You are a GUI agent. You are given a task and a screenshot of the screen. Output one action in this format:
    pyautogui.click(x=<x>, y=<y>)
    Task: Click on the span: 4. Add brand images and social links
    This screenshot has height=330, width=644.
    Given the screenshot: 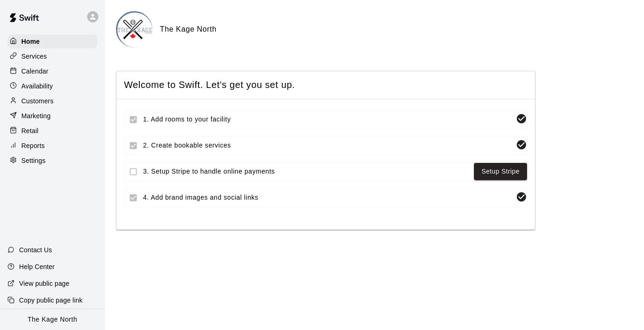 What is the action you would take?
    pyautogui.click(x=328, y=197)
    